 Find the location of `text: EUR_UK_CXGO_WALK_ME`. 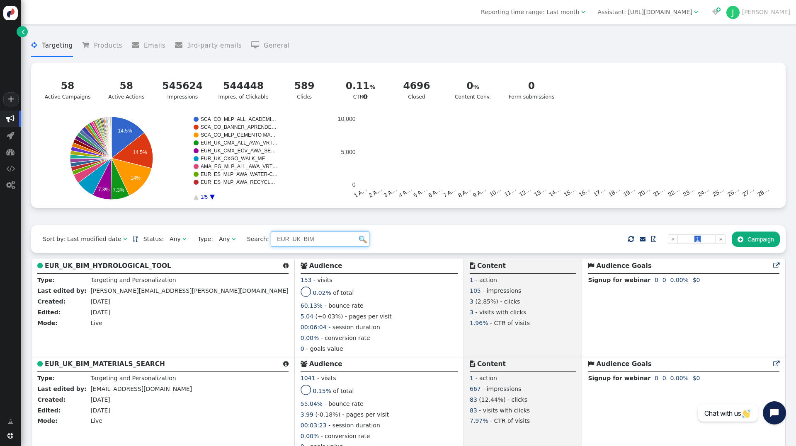

text: EUR_UK_CXGO_WALK_ME is located at coordinates (233, 159).